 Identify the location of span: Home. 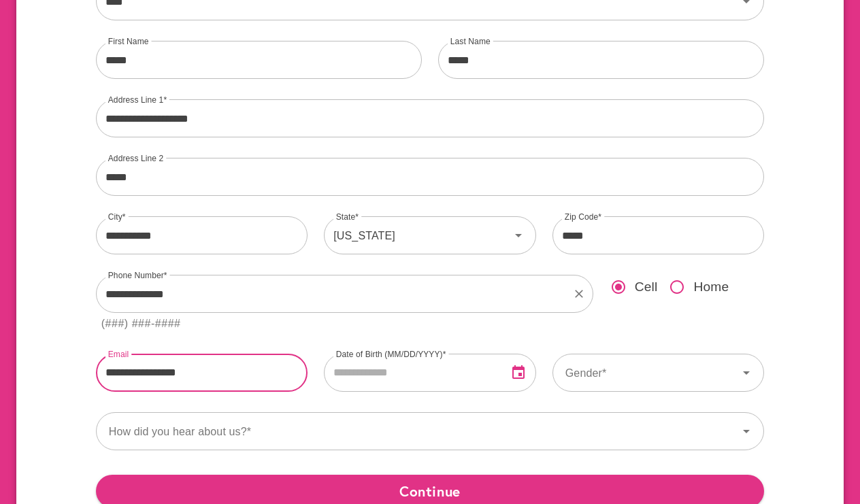
(711, 287).